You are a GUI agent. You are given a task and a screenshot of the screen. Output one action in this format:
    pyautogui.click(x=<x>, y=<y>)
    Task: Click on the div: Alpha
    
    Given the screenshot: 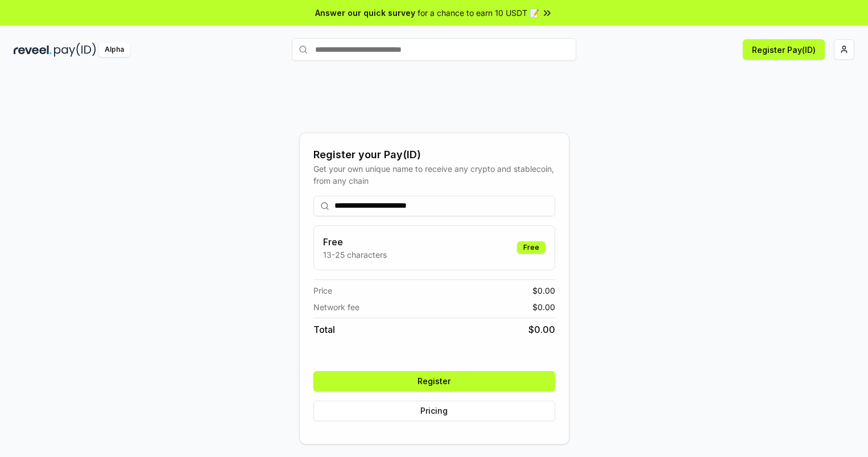 What is the action you would take?
    pyautogui.click(x=114, y=49)
    